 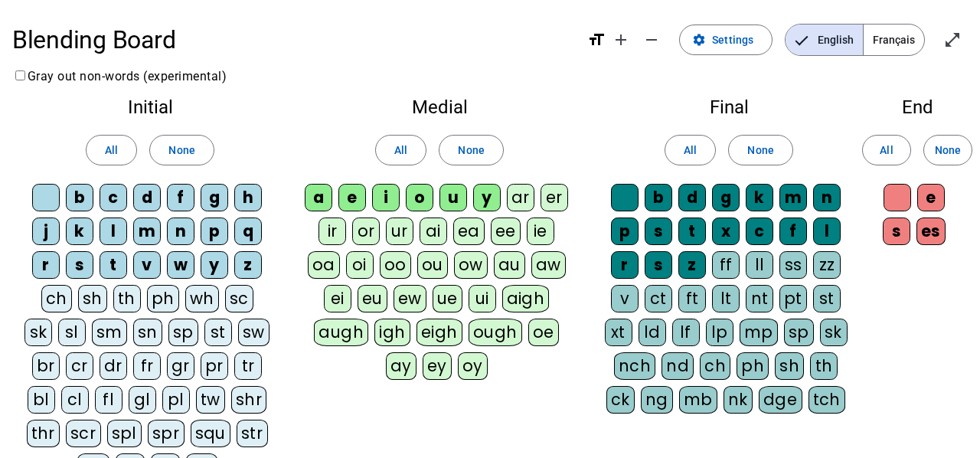 What do you see at coordinates (453, 198) in the screenshot?
I see `div: u` at bounding box center [453, 198].